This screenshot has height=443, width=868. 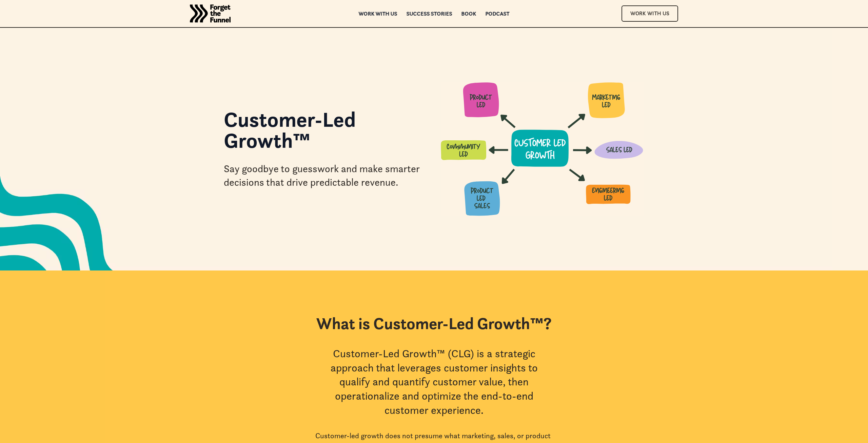 I want to click on h1: Customer-Led Growth™, so click(x=325, y=133).